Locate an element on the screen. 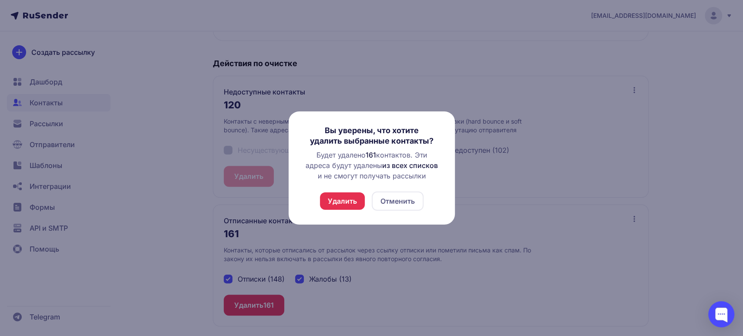  span: из всех списков is located at coordinates (410, 165).